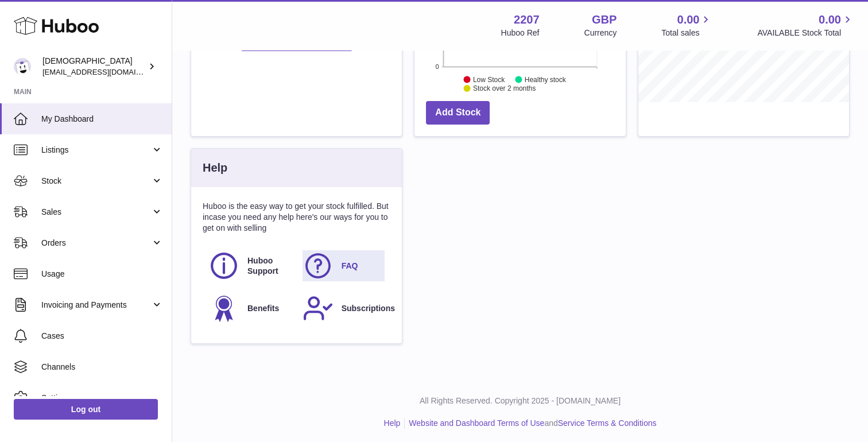  I want to click on span: Channels, so click(102, 366).